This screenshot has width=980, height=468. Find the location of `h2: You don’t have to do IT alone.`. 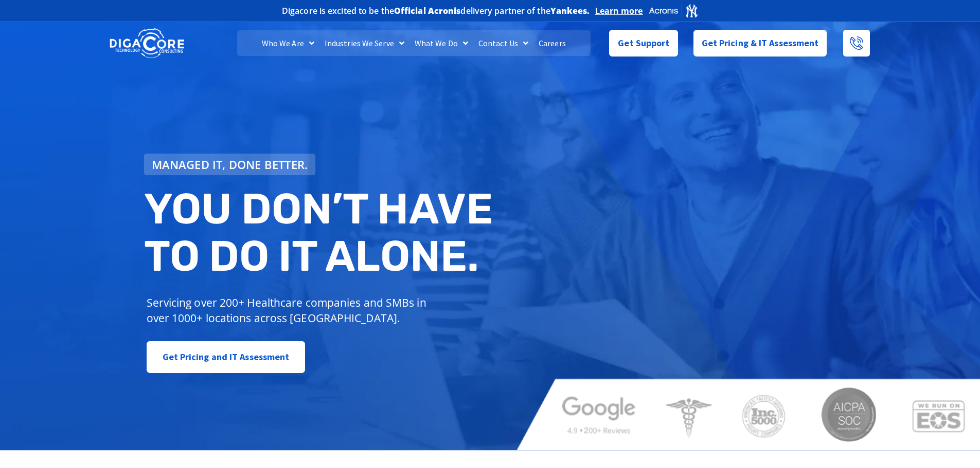

h2: You don’t have to do IT alone. is located at coordinates (321, 233).